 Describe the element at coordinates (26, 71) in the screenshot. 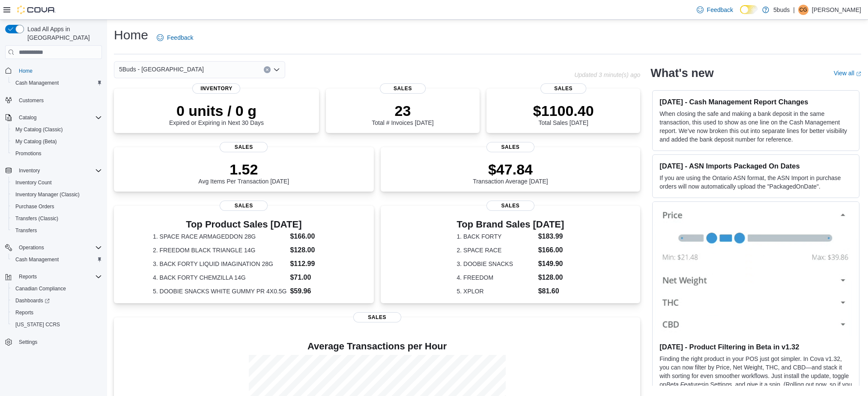

I see `span: Home` at that location.